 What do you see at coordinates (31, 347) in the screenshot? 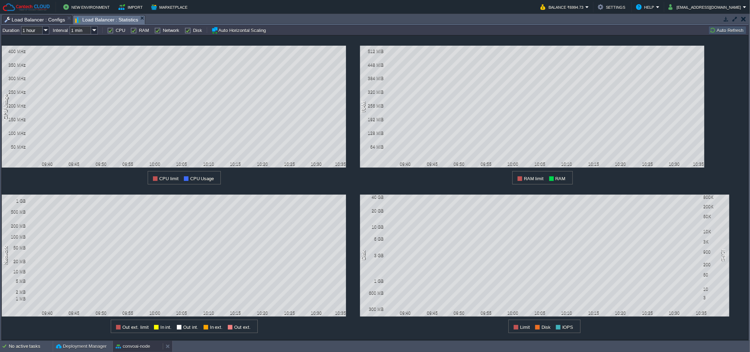
I see `div: No active tasks` at bounding box center [31, 347].